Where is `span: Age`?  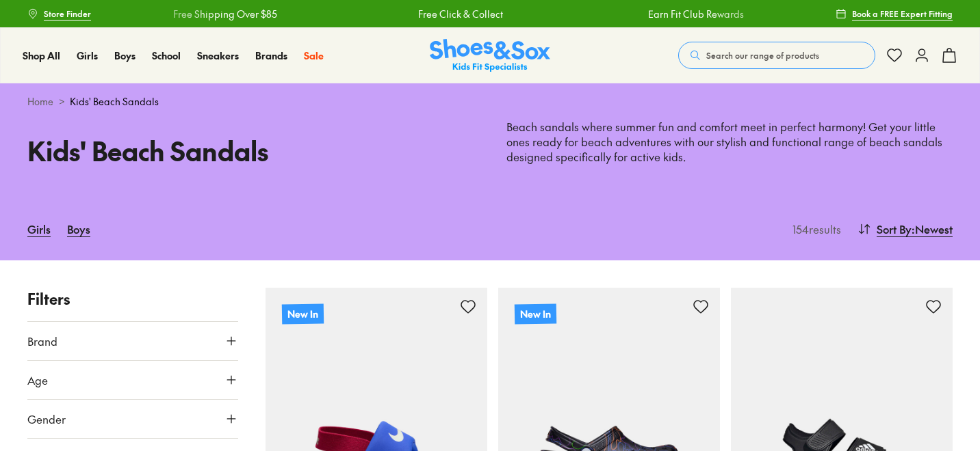 span: Age is located at coordinates (37, 380).